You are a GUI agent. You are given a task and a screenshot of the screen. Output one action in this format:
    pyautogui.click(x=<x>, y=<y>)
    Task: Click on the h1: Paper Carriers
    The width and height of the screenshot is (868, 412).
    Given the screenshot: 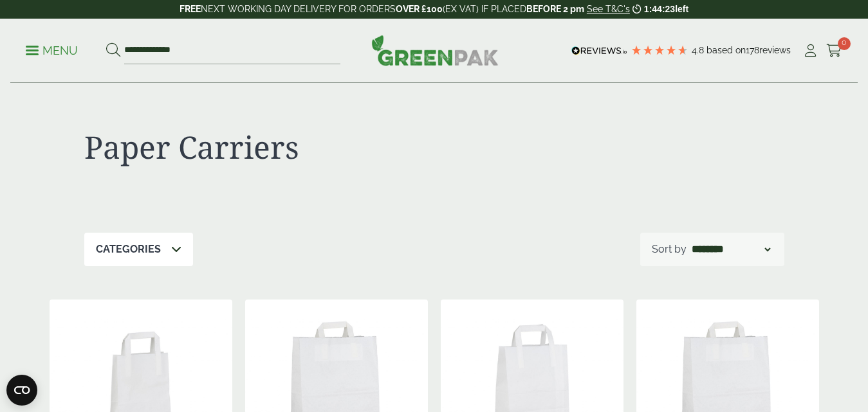 What is the action you would take?
    pyautogui.click(x=259, y=147)
    